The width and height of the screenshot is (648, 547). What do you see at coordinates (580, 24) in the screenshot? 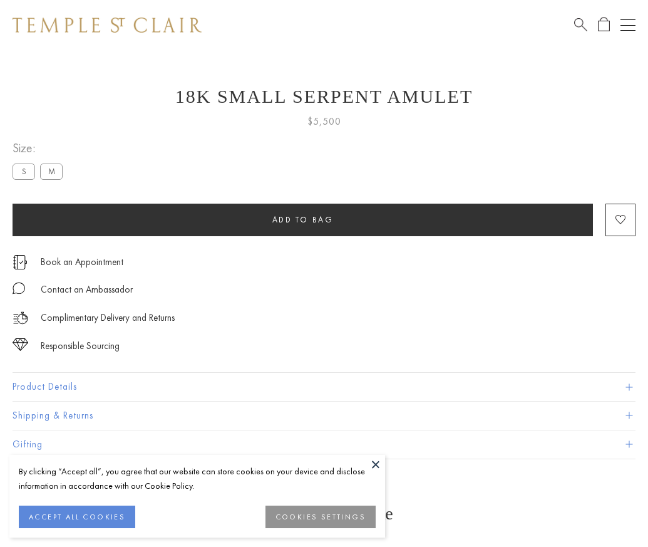
I see `a: Search` at bounding box center [580, 24].